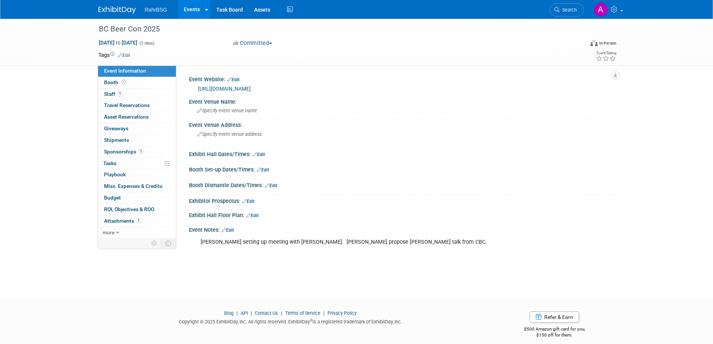 The width and height of the screenshot is (713, 344). I want to click on span: Tasks, so click(110, 163).